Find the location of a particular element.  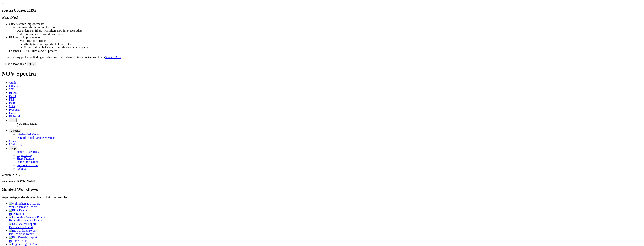

img: Data Viewer Report is located at coordinates (22, 224).